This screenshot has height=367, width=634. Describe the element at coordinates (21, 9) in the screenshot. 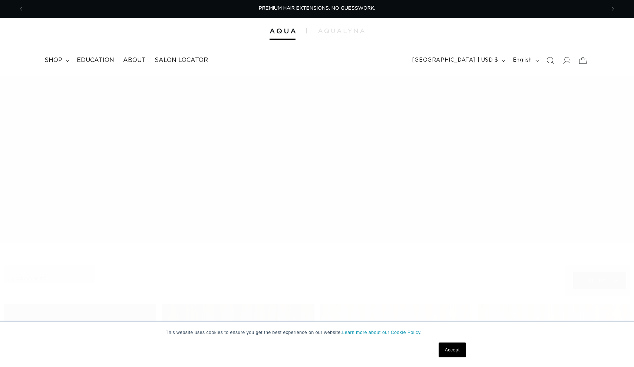

I see `button: Previous announcement` at that location.